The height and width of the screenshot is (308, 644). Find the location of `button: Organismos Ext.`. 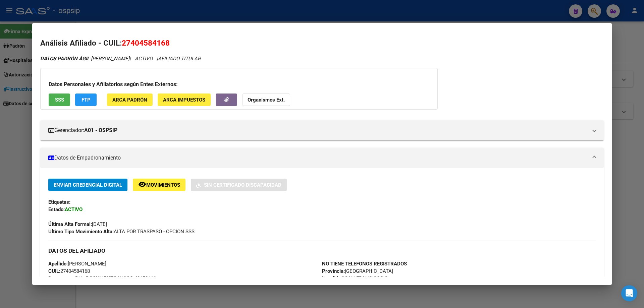

button: Organismos Ext. is located at coordinates (266, 100).